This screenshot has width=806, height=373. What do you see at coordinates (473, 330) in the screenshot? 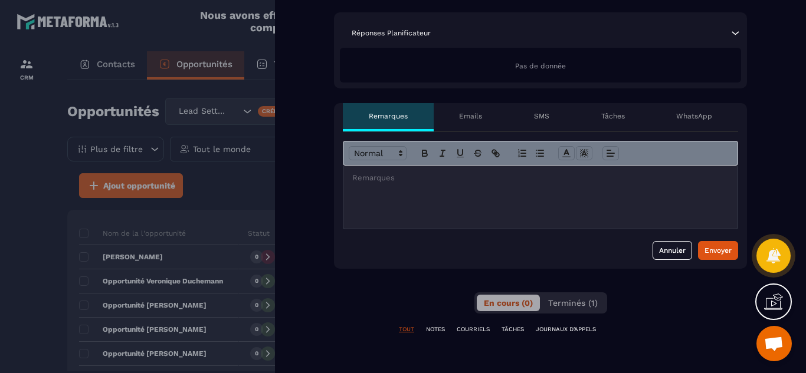
I see `p: COURRIELS` at bounding box center [473, 330].